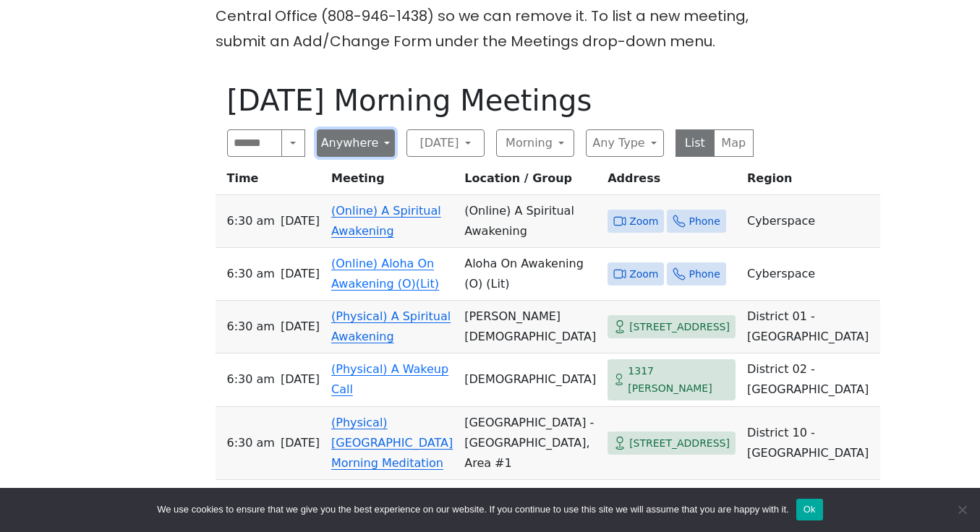  Describe the element at coordinates (390, 326) in the screenshot. I see `a: (Physical) A Spiritual Awakening` at that location.